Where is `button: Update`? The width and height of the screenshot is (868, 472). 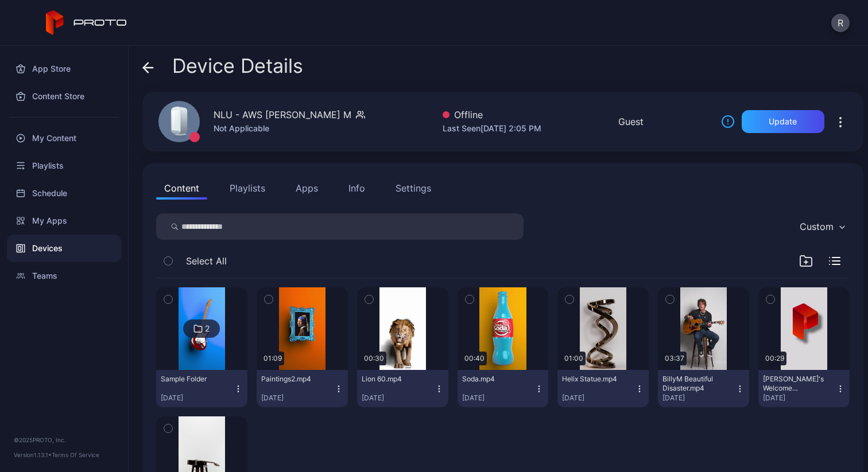
button: Update is located at coordinates (783, 122).